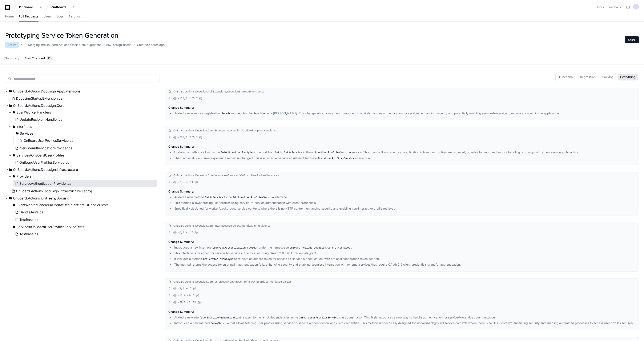 Image resolution: width=644 pixels, height=341 pixels. What do you see at coordinates (402, 296) in the screenshot?
I see `div: @@ -13,6 +14,7 @@` at bounding box center [402, 296].